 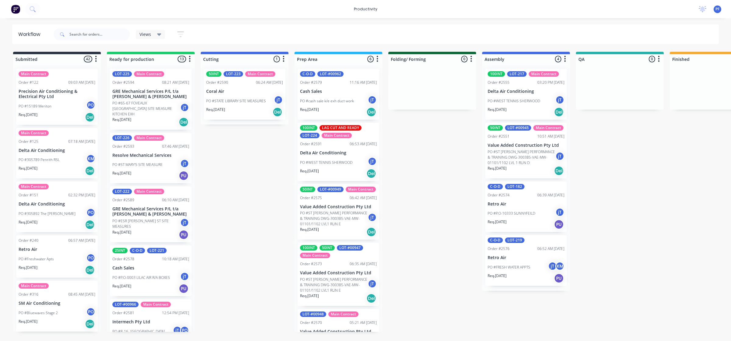 What do you see at coordinates (245, 91) in the screenshot?
I see `p: Coral Air` at bounding box center [245, 91].